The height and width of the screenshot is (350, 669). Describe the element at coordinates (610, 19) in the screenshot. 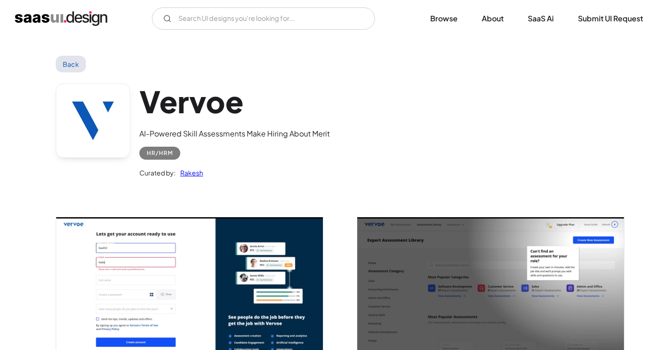

I see `a: Submit UI Request` at that location.